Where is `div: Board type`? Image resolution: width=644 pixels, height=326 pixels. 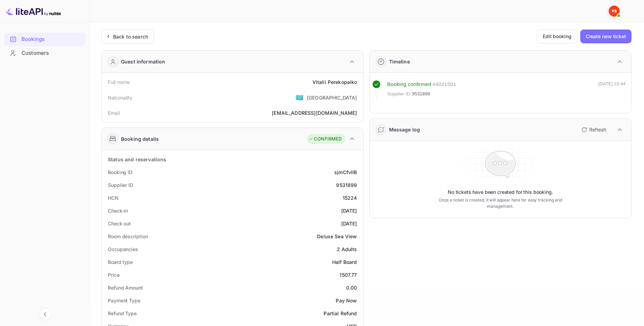
div: Board type is located at coordinates (120, 262).